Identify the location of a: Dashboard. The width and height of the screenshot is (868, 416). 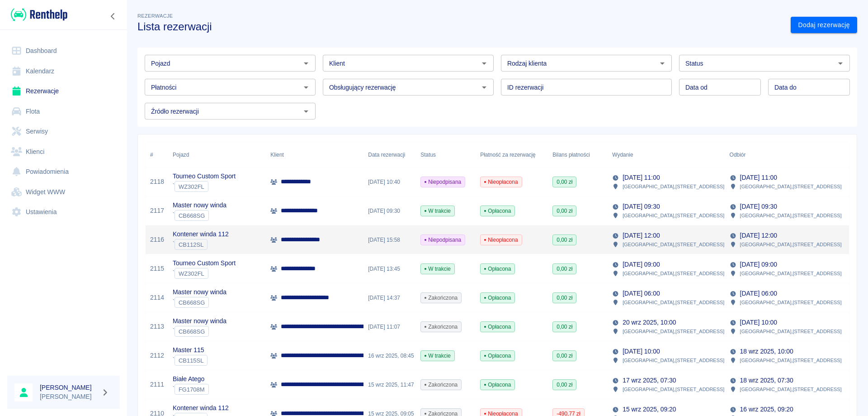
(63, 50).